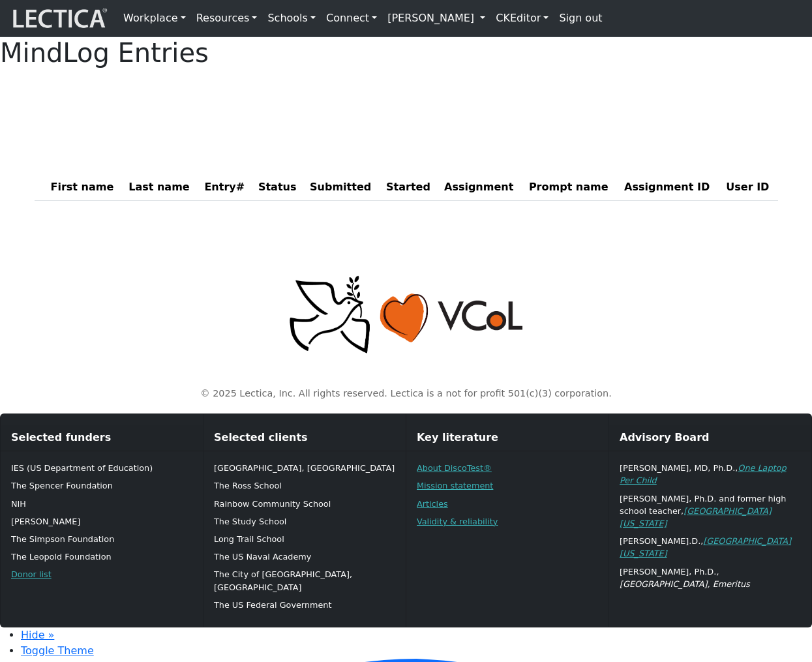 The height and width of the screenshot is (662, 812). I want to click on a: Mission statement, so click(455, 485).